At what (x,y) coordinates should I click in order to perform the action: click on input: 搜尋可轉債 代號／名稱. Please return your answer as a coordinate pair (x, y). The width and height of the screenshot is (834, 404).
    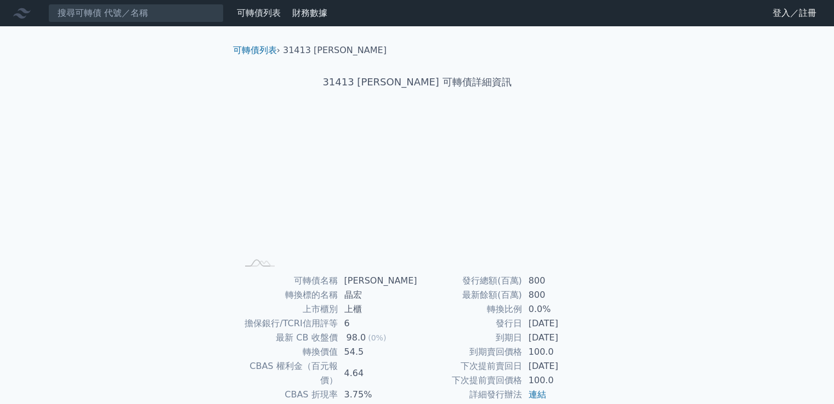
    Looking at the image, I should click on (136, 13).